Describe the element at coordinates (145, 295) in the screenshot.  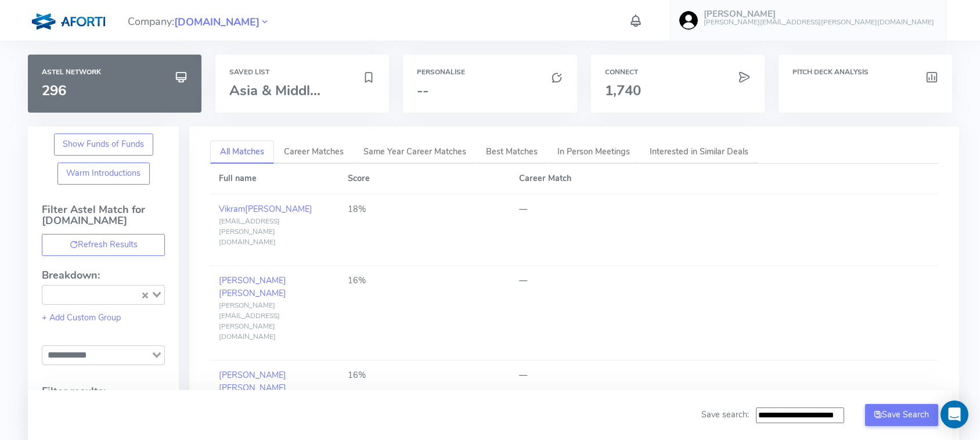
I see `button: Clear Selected` at that location.